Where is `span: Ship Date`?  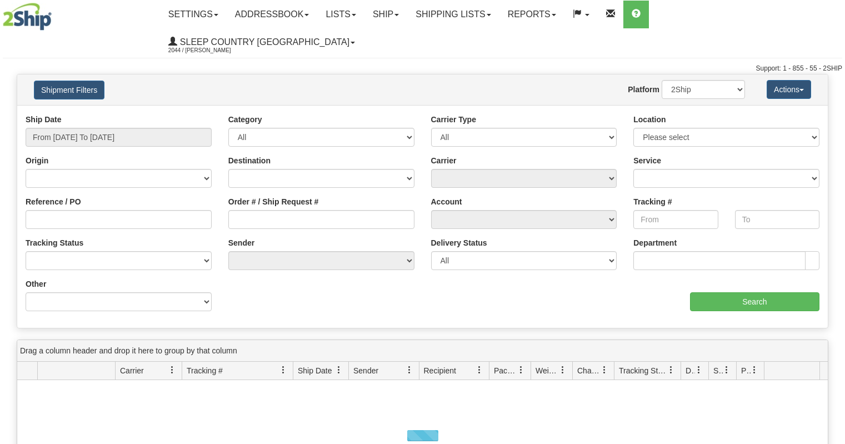 span: Ship Date is located at coordinates (315, 371).